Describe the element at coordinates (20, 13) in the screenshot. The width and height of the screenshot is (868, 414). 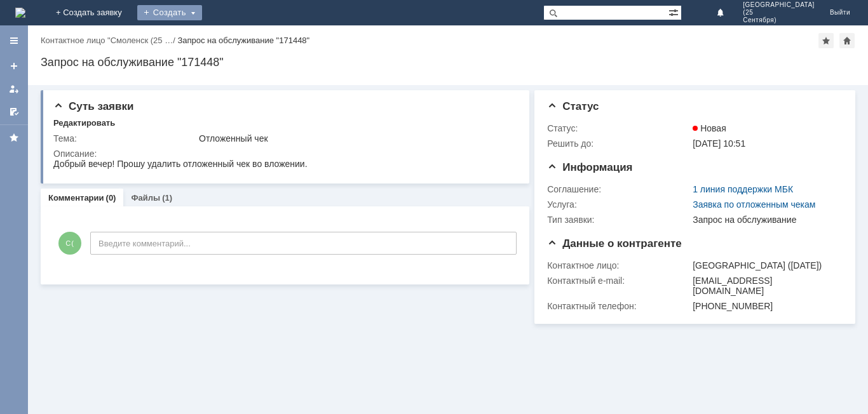
I see `img: logo` at that location.